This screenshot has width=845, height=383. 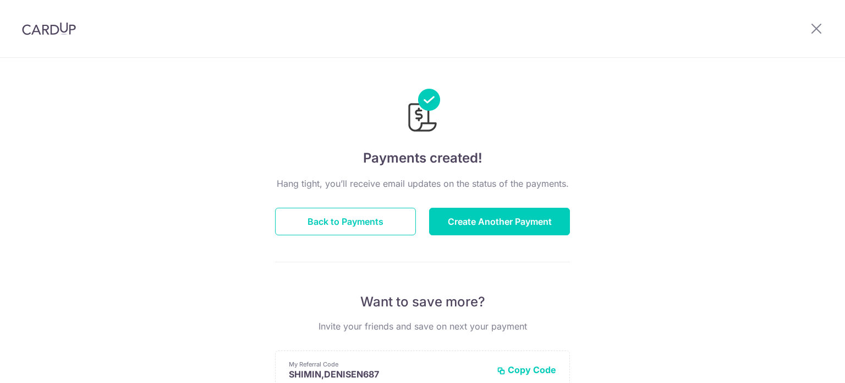 What do you see at coordinates (423, 183) in the screenshot?
I see `p: Hang tight, you’ll receive email updates on the status of the payments.` at bounding box center [423, 183].